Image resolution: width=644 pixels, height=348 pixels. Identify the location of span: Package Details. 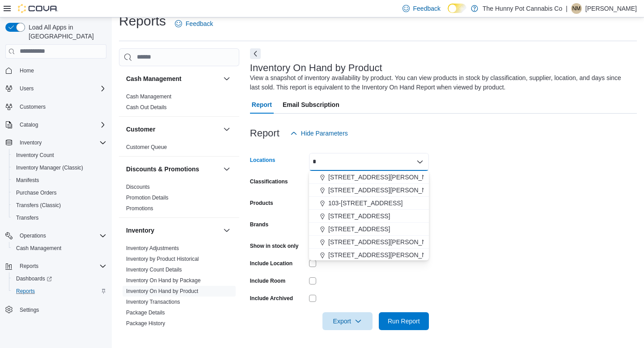
(145, 313).